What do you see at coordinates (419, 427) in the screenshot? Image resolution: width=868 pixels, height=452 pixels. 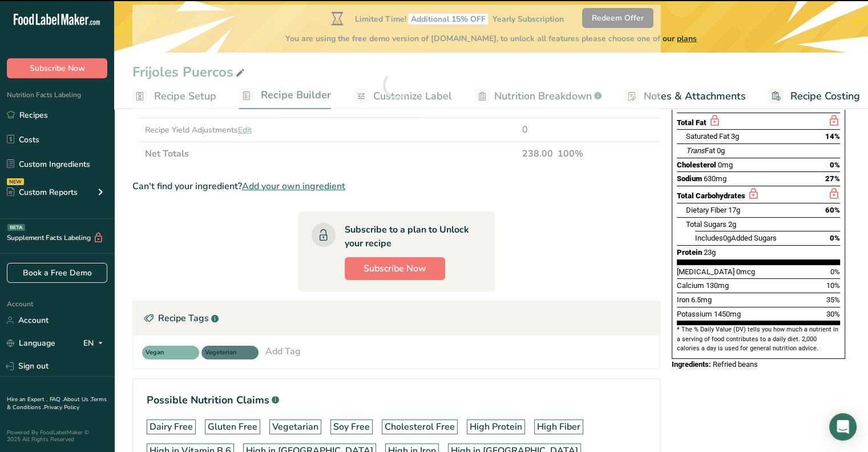 I see `div: Cholesterol Free` at bounding box center [419, 427].